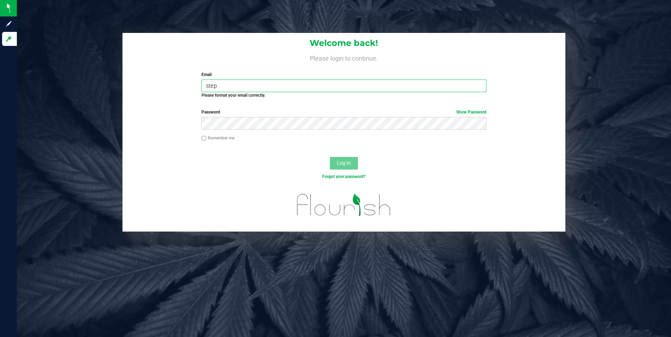  What do you see at coordinates (344, 75) in the screenshot?
I see `label: Email` at bounding box center [344, 75].